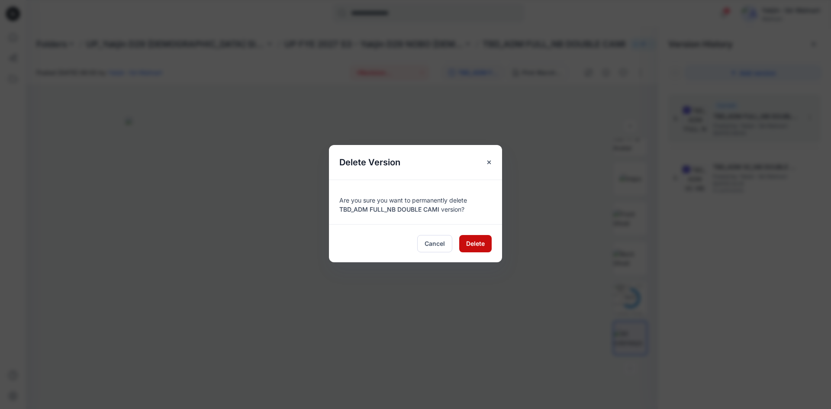 The image size is (831, 409). What do you see at coordinates (434, 243) in the screenshot?
I see `span: Cancel` at bounding box center [434, 243].